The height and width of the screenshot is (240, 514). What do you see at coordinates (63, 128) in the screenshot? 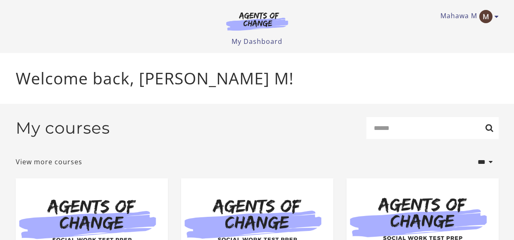
I see `h2: My courses` at bounding box center [63, 128].